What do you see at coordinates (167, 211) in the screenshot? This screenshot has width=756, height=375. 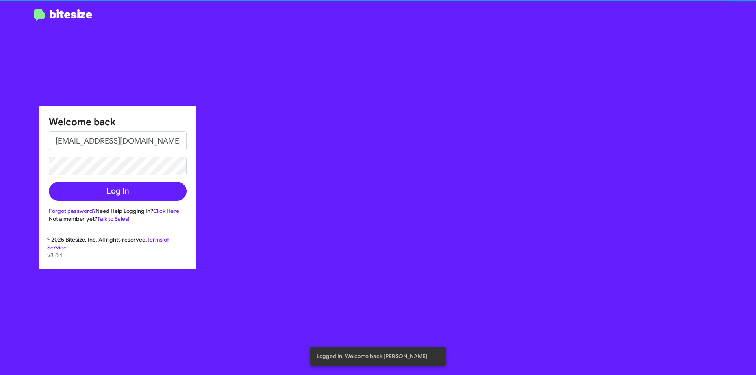 I see `a: Click Here!` at bounding box center [167, 211].